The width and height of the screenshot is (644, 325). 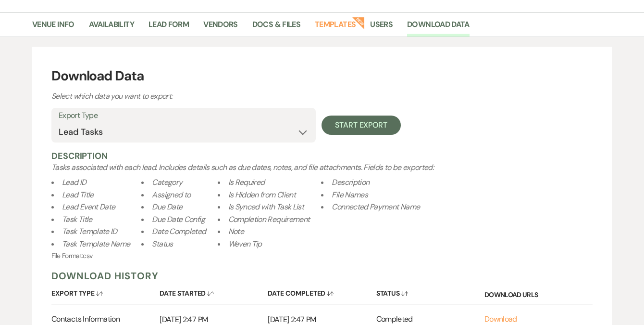 What do you see at coordinates (361, 125) in the screenshot?
I see `button: Start Export` at bounding box center [361, 125].